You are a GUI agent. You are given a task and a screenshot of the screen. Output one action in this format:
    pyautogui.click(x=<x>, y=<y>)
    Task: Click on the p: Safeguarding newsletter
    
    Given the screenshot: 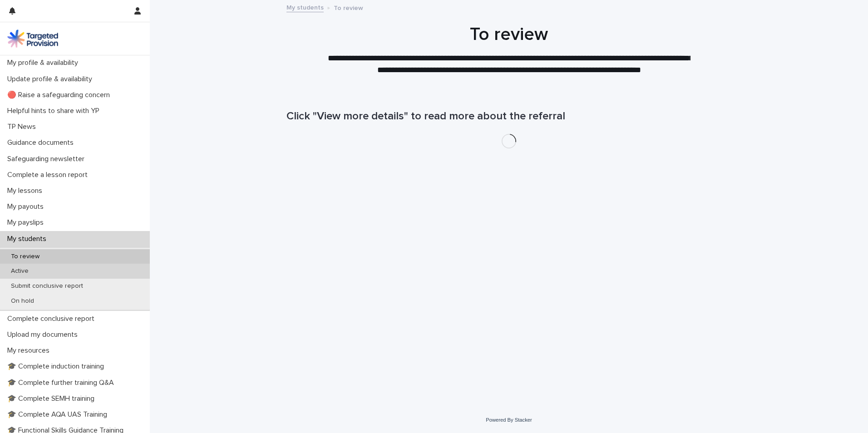 What is the action you would take?
    pyautogui.click(x=48, y=158)
    